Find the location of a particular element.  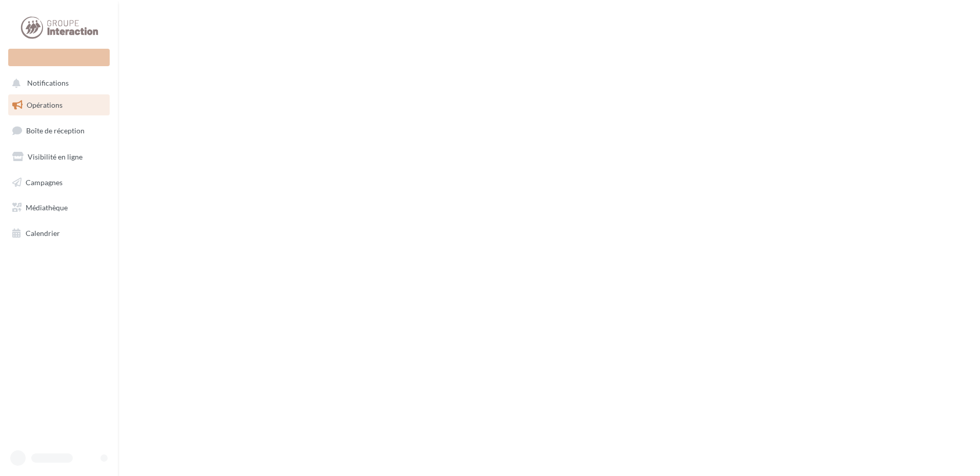

span: Campagnes is located at coordinates (44, 182).